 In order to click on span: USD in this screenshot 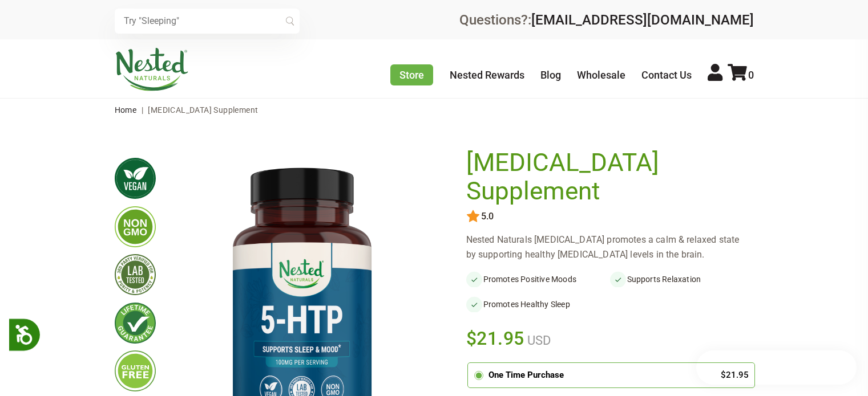, I will do `click(538, 340)`.